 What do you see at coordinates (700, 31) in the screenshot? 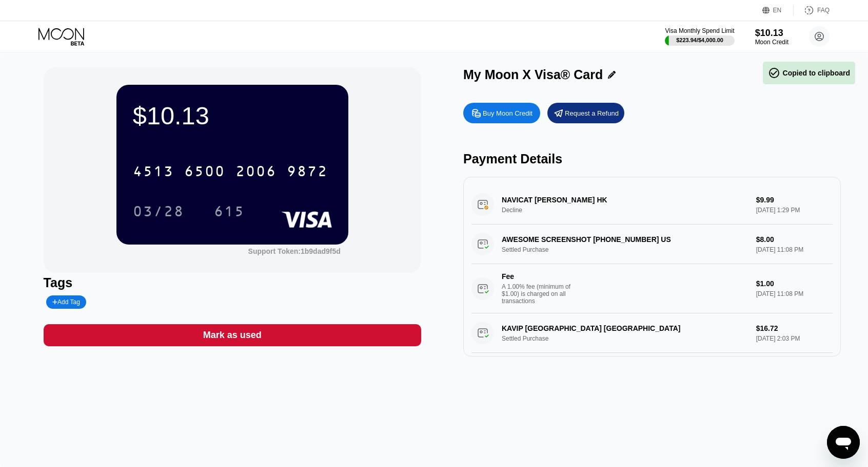
I see `div: Visa Monthly Spend Limit` at bounding box center [700, 31].